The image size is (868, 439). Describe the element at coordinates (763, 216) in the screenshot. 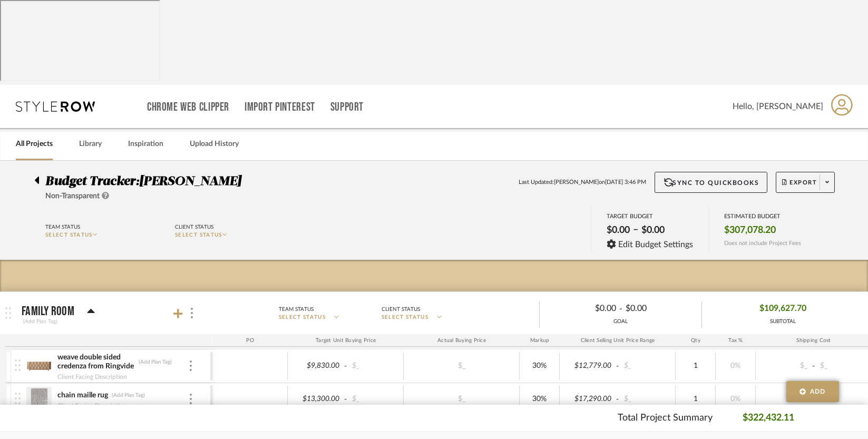

I see `div: ESTIMATED BUDGET` at that location.